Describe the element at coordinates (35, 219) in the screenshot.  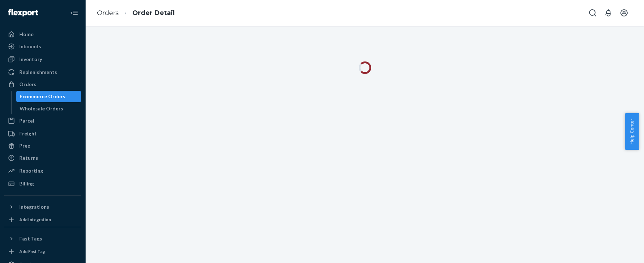
I see `div: Add Integration` at that location.